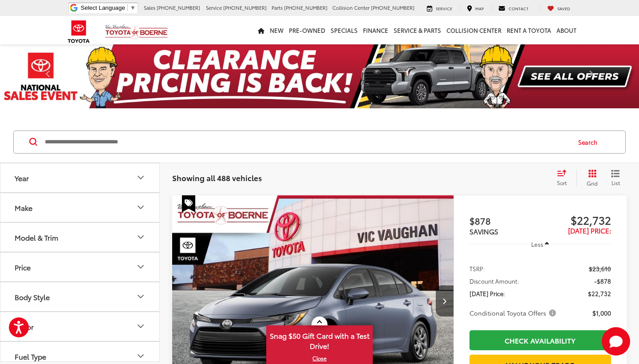 The width and height of the screenshot is (639, 364). What do you see at coordinates (495, 281) in the screenshot?
I see `span: Discount Amount:` at bounding box center [495, 281].